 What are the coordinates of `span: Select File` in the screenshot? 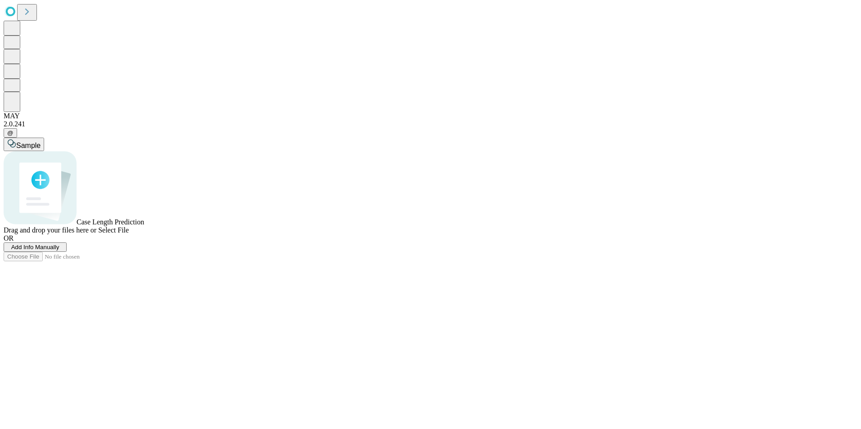 It's located at (113, 230).